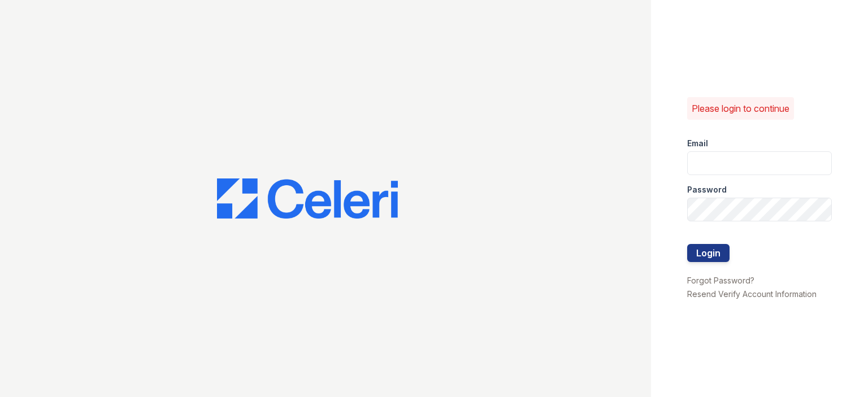 The width and height of the screenshot is (868, 397). What do you see at coordinates (720, 280) in the screenshot?
I see `a: Forgot Password?` at bounding box center [720, 280].